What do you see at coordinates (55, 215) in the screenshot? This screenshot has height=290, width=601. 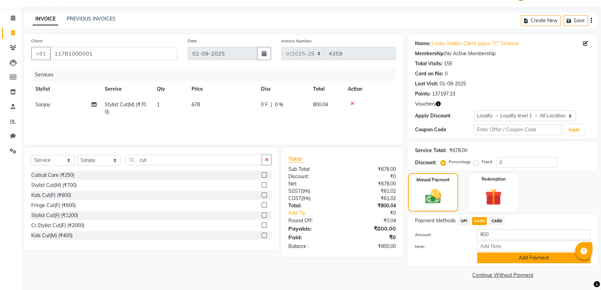 I see `div: Stylist Cut(F) (₹1200)` at bounding box center [55, 215].